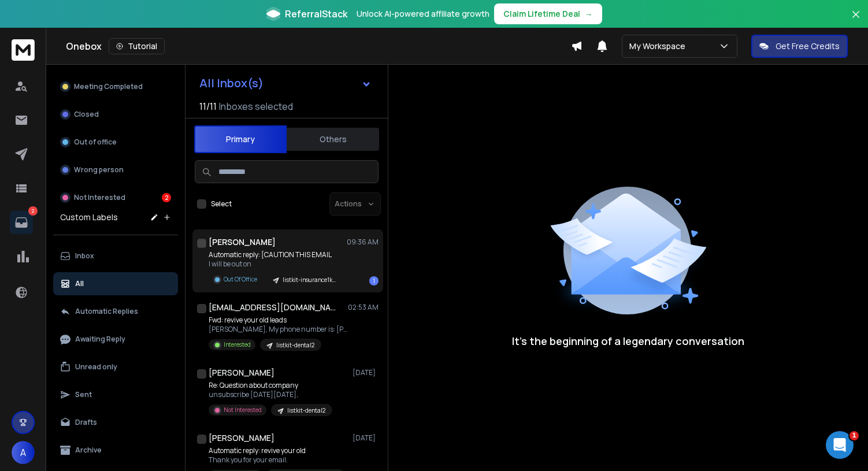  Describe the element at coordinates (277, 255) in the screenshot. I see `p: Automatic reply: [CAUTION THIS EMAIL` at that location.